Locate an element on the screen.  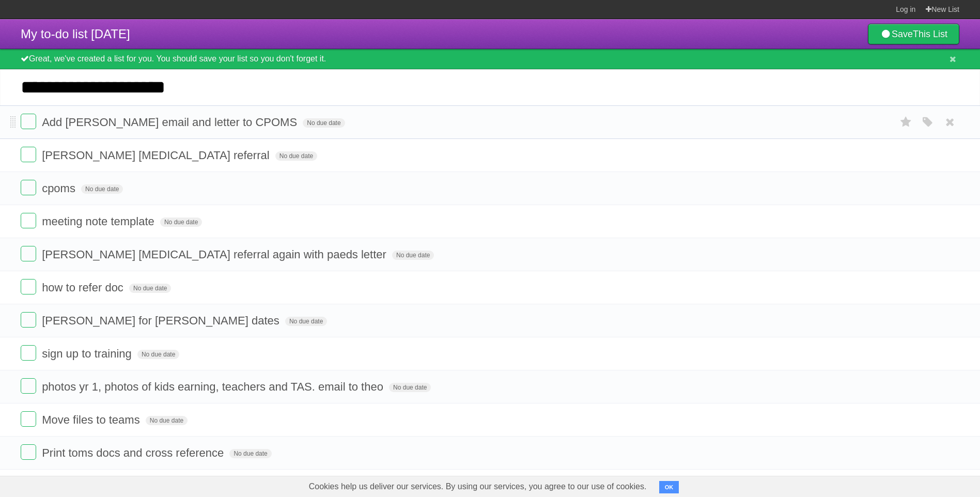
span: Move files to teams is located at coordinates (92, 419).